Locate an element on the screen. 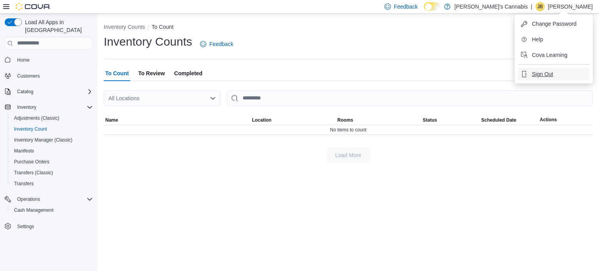  a: Inventory Manager (Classic) is located at coordinates (43, 140).